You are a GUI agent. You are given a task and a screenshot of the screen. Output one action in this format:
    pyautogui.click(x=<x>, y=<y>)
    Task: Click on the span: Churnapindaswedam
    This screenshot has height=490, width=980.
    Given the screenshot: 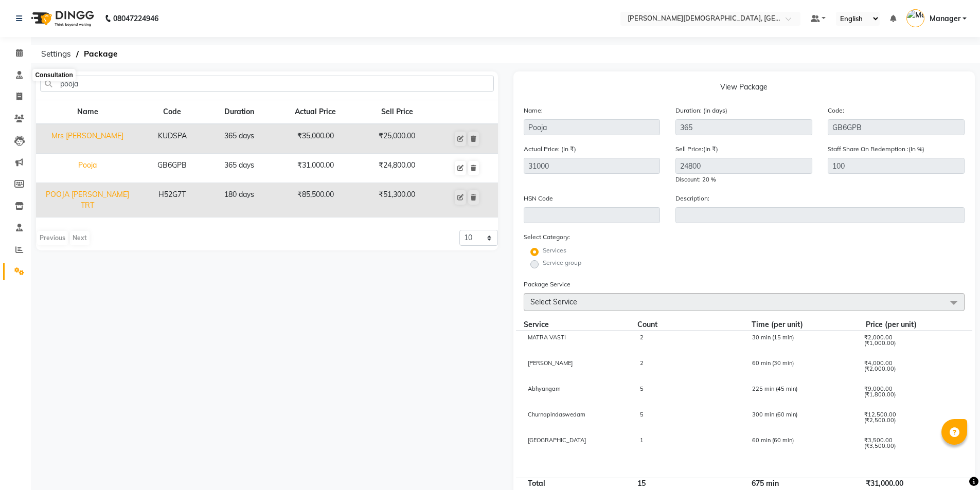 What is the action you would take?
    pyautogui.click(x=557, y=414)
    